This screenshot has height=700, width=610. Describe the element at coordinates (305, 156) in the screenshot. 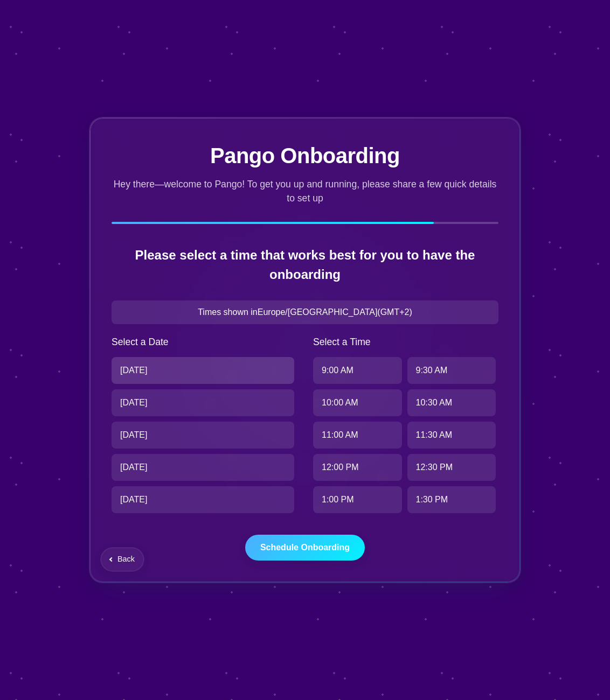

I see `h1: Pango Onboarding` at that location.